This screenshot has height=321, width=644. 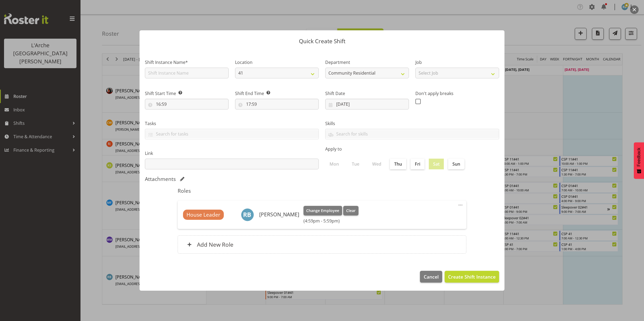 What do you see at coordinates (277, 93) in the screenshot?
I see `label: Shift End Time` at bounding box center [277, 93].